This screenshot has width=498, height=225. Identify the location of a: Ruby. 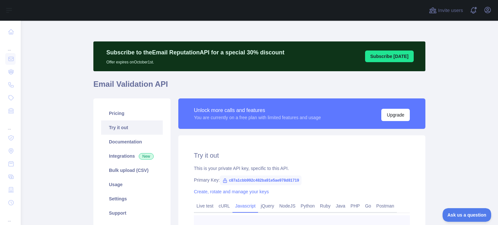
(325, 206).